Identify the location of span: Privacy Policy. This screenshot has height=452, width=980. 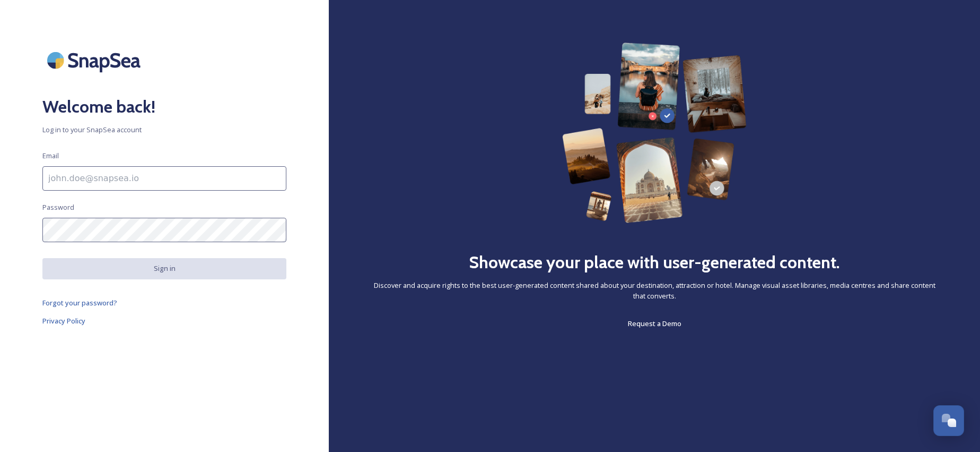
(64, 320).